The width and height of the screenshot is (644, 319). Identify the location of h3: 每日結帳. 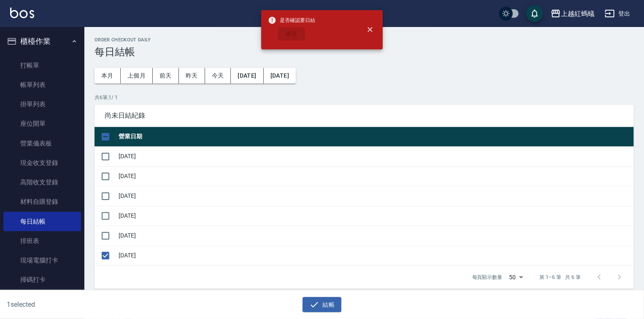
(364, 52).